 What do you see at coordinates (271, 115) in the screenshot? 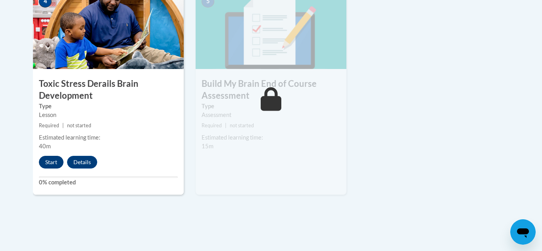
I see `div: Assessment` at bounding box center [271, 115].